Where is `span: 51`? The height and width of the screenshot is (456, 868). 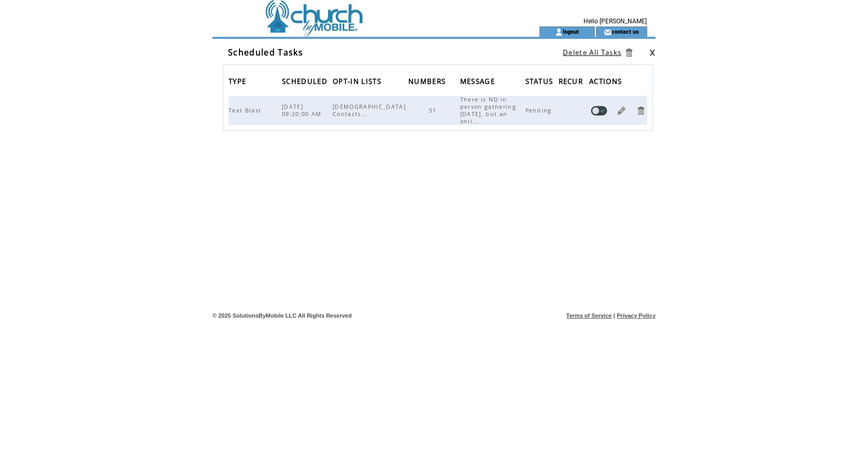 span: 51 is located at coordinates (434, 110).